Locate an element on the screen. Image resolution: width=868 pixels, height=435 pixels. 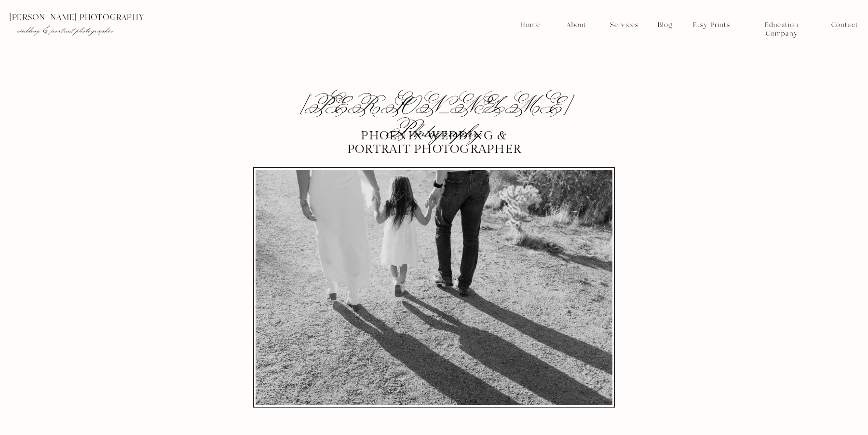
nav: Blog is located at coordinates (665, 25).